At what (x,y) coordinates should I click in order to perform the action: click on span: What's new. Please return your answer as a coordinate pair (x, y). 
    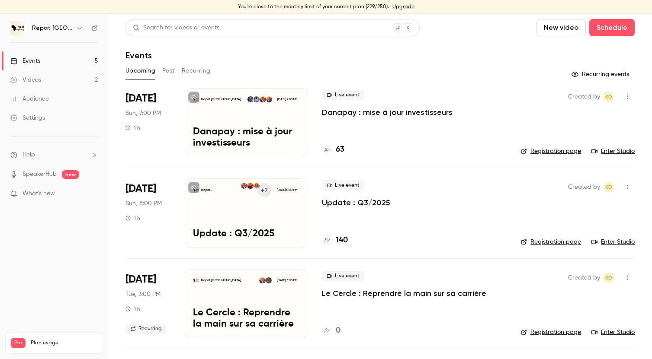
    Looking at the image, I should click on (38, 194).